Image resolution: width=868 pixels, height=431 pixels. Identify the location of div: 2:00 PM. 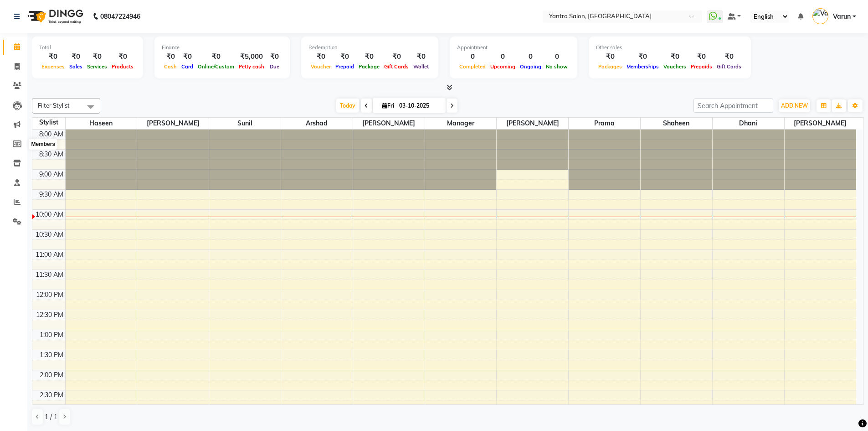
(51, 375).